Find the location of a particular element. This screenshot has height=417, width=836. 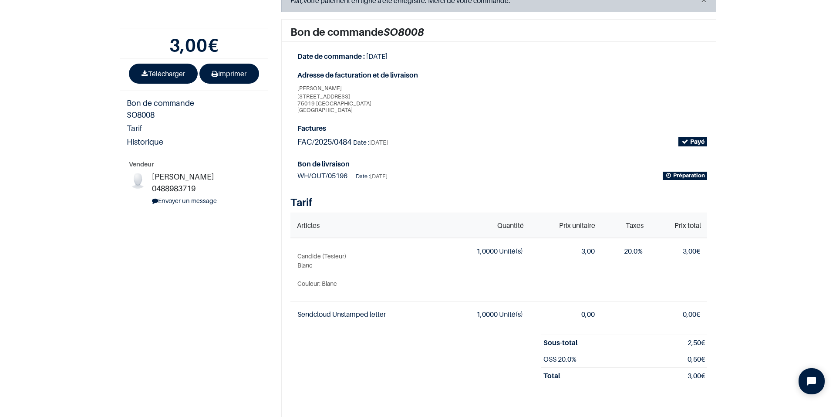

h2: Bon de commande is located at coordinates (499, 32).